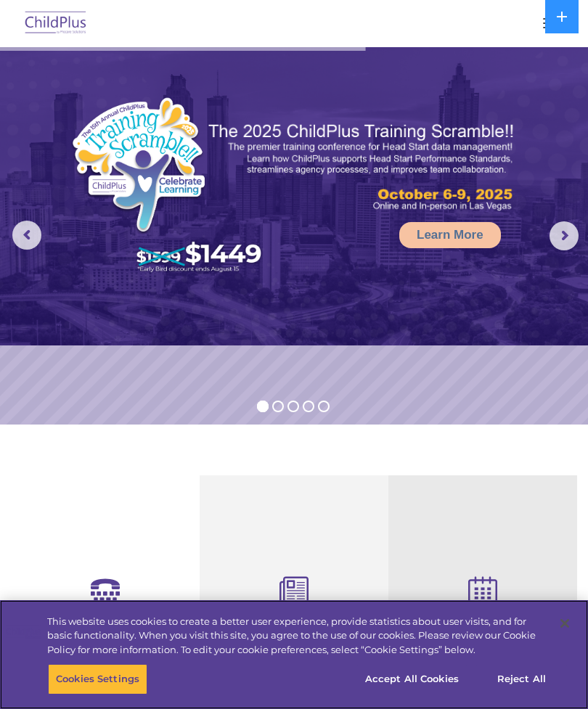  What do you see at coordinates (451, 235) in the screenshot?
I see `a: Learn More` at bounding box center [451, 235].